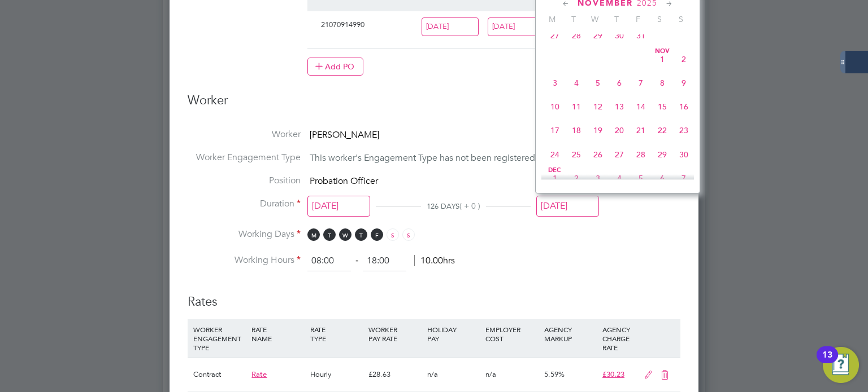  What do you see at coordinates (344, 181) in the screenshot?
I see `span: Probation Officer` at bounding box center [344, 181].